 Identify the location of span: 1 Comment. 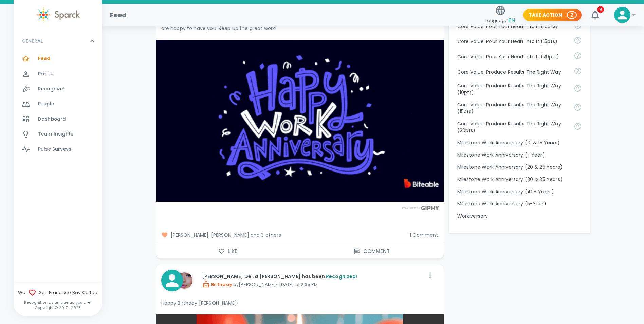
(424, 235).